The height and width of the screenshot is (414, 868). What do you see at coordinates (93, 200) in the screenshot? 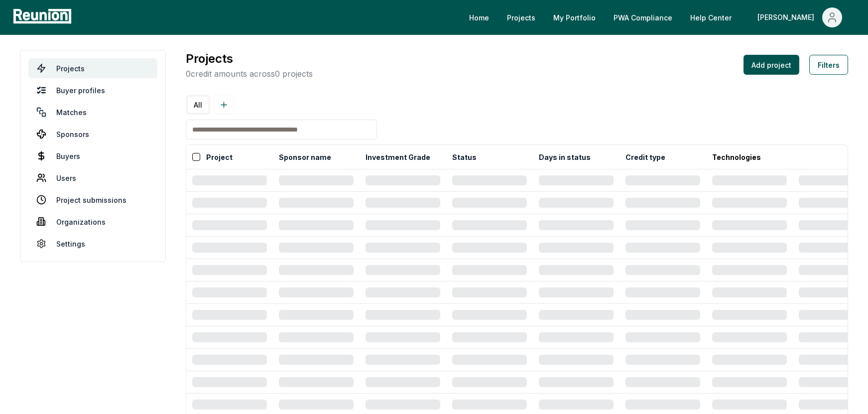
I see `a: Project submissions` at bounding box center [93, 200].